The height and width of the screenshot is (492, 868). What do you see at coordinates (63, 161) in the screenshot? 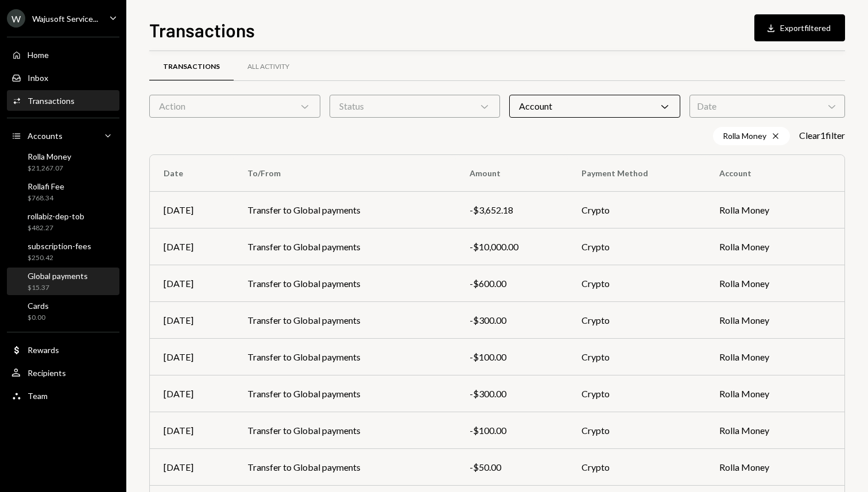
I see `a: Rolla Money$21,267.07` at bounding box center [63, 161].